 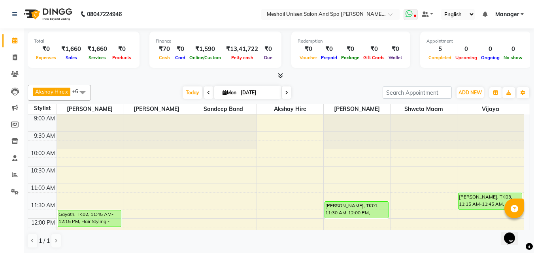 I want to click on span: Due, so click(x=268, y=58).